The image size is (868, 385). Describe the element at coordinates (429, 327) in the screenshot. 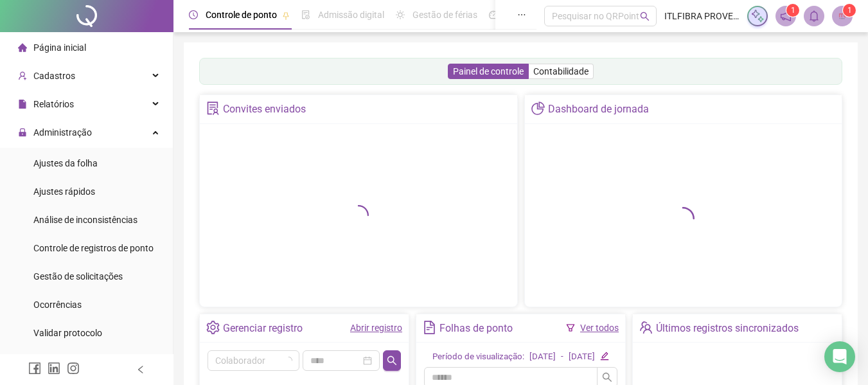

I see `span: file-text` at that location.